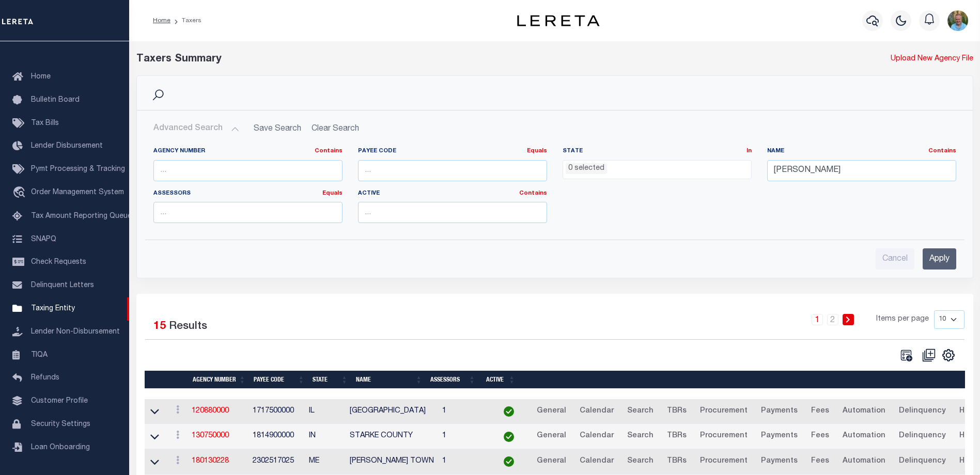  Describe the element at coordinates (60, 425) in the screenshot. I see `span: Security Settings` at that location.